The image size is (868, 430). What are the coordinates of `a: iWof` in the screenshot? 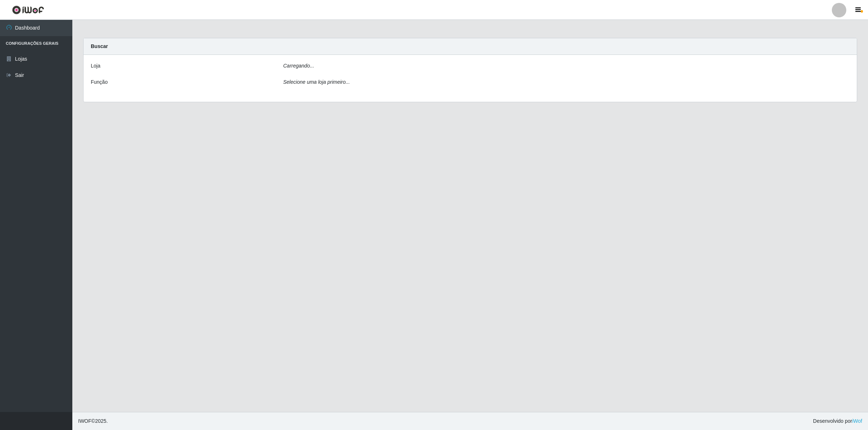 It's located at (857, 421).